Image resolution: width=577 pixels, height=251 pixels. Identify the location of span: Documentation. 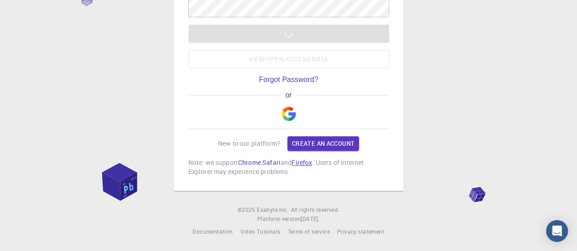
(213, 232).